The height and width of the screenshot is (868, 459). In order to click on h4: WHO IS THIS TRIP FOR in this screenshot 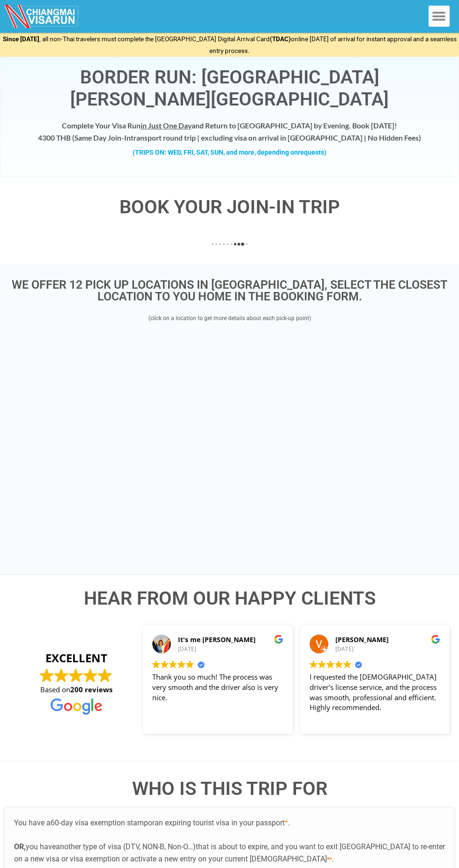, I will do `click(230, 789)`.